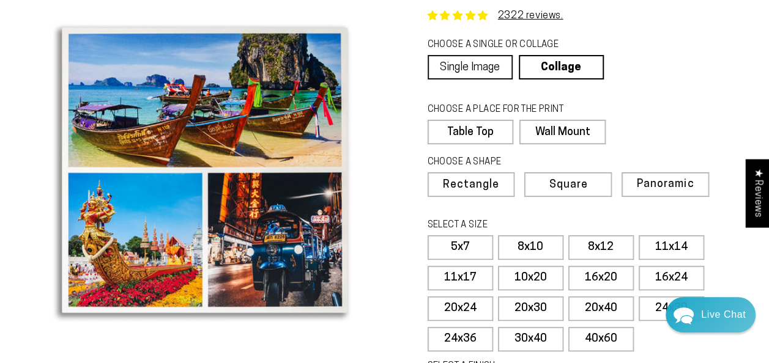 This screenshot has height=363, width=769. What do you see at coordinates (520, 226) in the screenshot?
I see `legend: SELECT A SIZE` at bounding box center [520, 226].